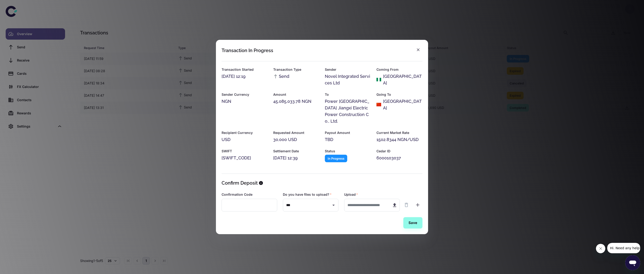 The width and height of the screenshot is (644, 274). I want to click on h6: Going To, so click(399, 95).